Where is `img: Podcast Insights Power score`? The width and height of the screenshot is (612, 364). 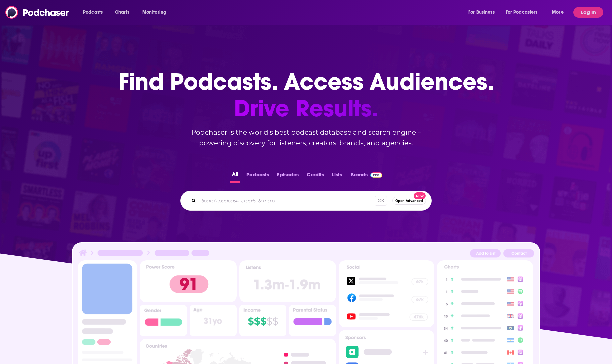
img: Podcast Insights Power score is located at coordinates (188, 281).